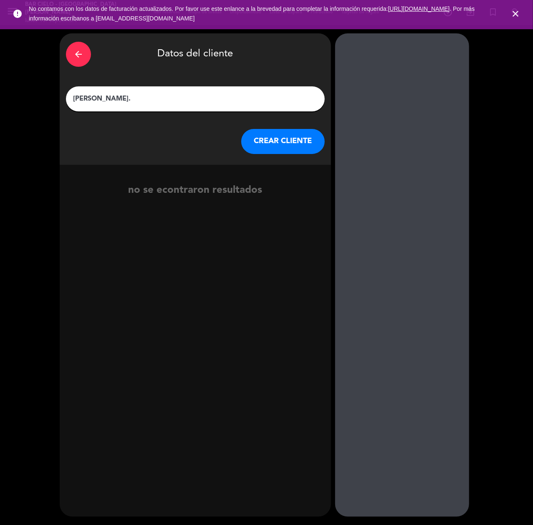  I want to click on div: no se econtraron resultados, so click(195, 190).